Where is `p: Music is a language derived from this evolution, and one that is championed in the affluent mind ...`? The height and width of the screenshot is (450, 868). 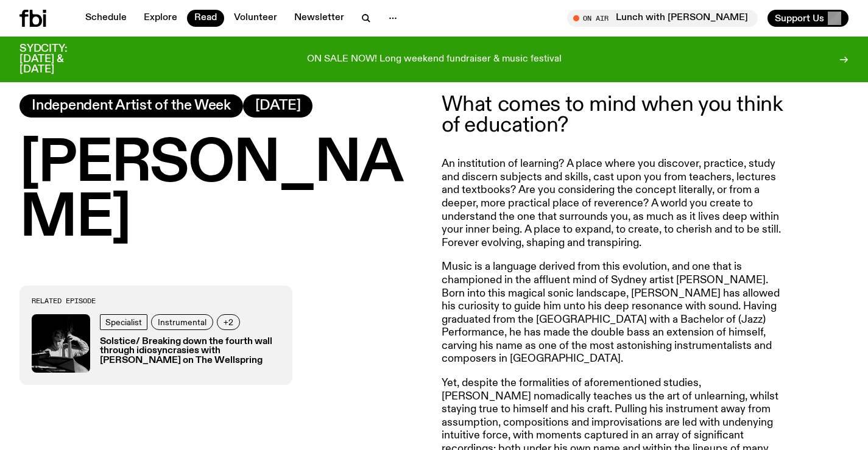 p: Music is a language derived from this evolution, and one that is championed in the affluent mind ... is located at coordinates (617, 313).